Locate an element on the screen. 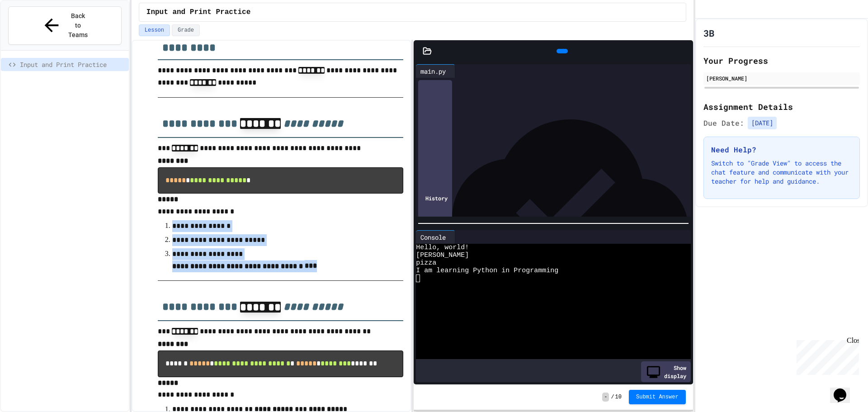  span: Hello, world! is located at coordinates (442, 248).